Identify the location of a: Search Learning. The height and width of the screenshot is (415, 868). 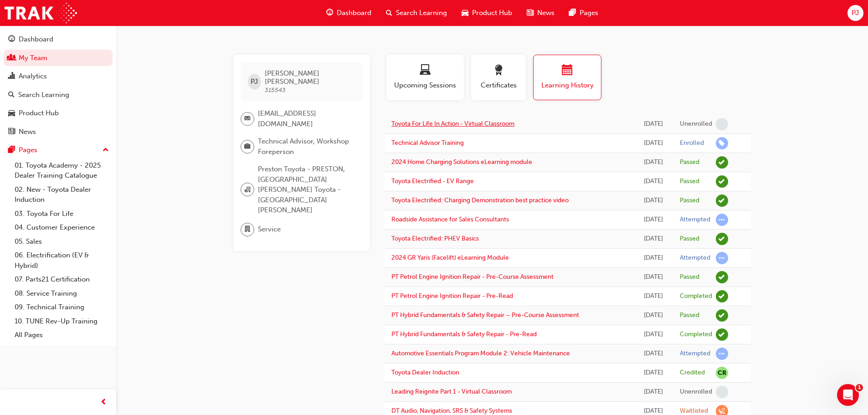
(58, 95).